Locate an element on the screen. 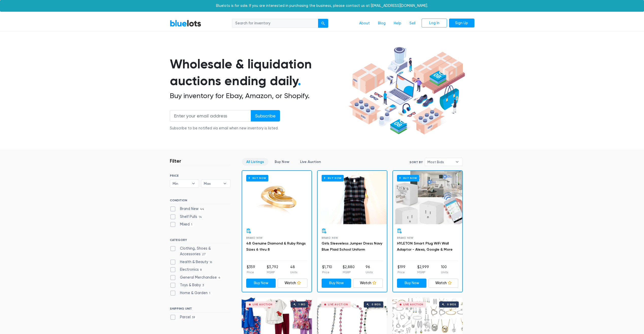  input: Enter your email address is located at coordinates (211, 115).